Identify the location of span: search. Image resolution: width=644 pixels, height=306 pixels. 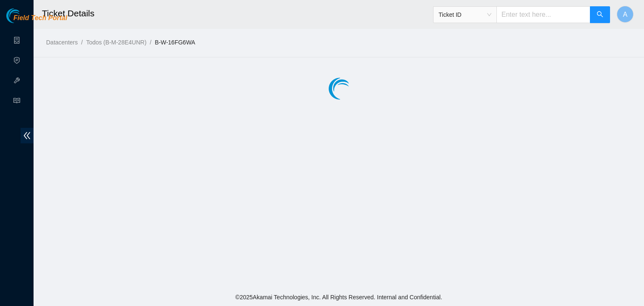
(599, 15).